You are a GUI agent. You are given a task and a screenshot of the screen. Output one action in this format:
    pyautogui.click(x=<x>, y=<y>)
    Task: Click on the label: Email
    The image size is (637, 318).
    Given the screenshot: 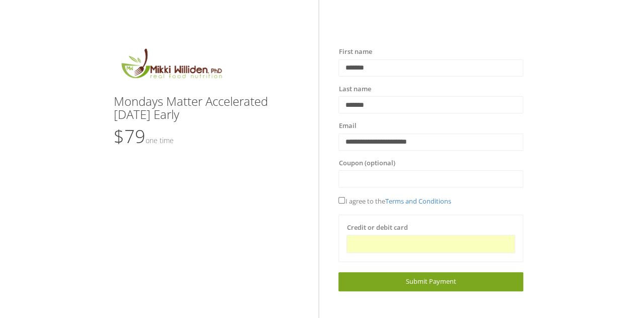 What is the action you would take?
    pyautogui.click(x=347, y=126)
    